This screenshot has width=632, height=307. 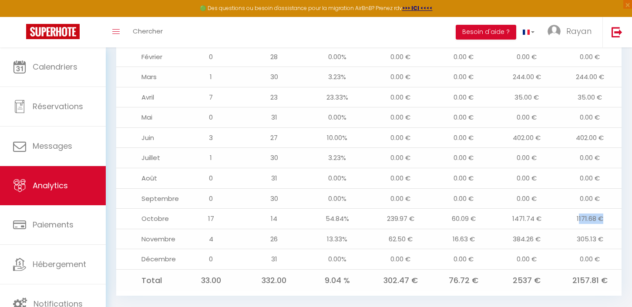 What do you see at coordinates (148, 32) in the screenshot?
I see `a: Chercher` at bounding box center [148, 32].